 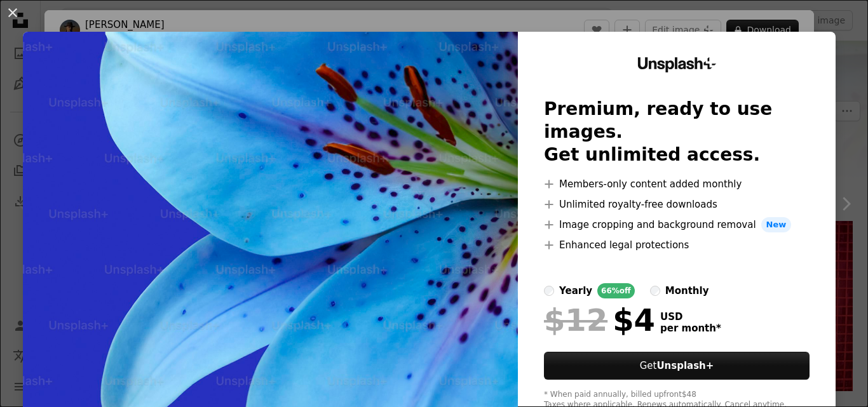 I want to click on span: New, so click(x=777, y=225).